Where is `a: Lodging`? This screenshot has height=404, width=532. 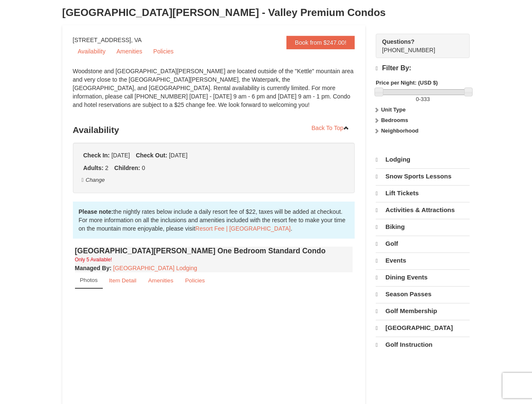
a: Lodging is located at coordinates (423, 160).